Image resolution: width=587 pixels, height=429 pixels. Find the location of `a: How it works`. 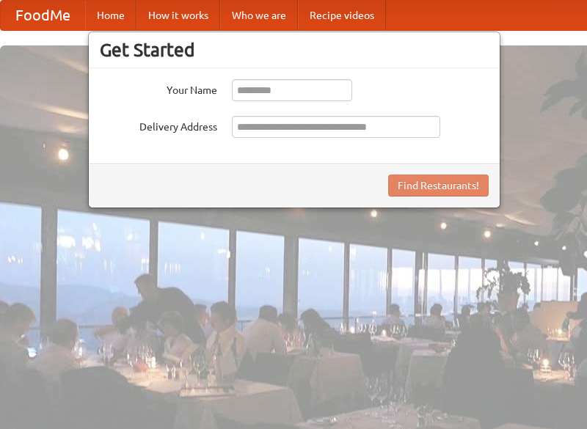

a: How it works is located at coordinates (178, 15).